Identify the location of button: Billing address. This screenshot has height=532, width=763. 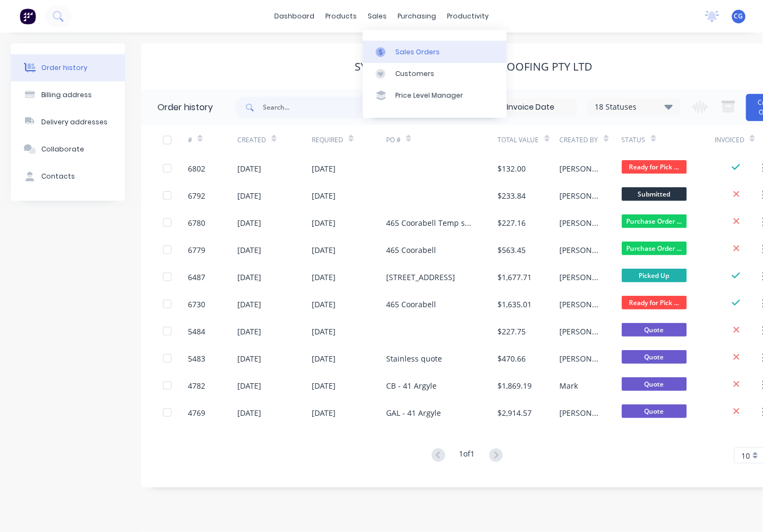
(68, 95).